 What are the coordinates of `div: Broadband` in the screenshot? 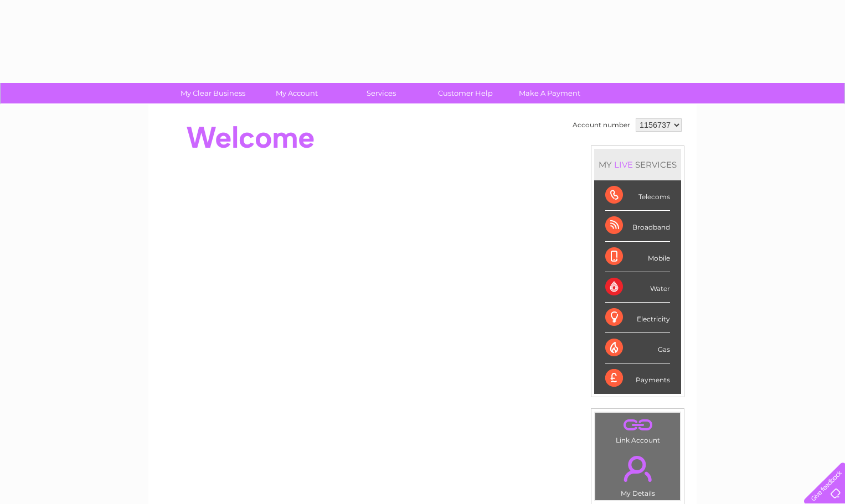 It's located at (637, 225).